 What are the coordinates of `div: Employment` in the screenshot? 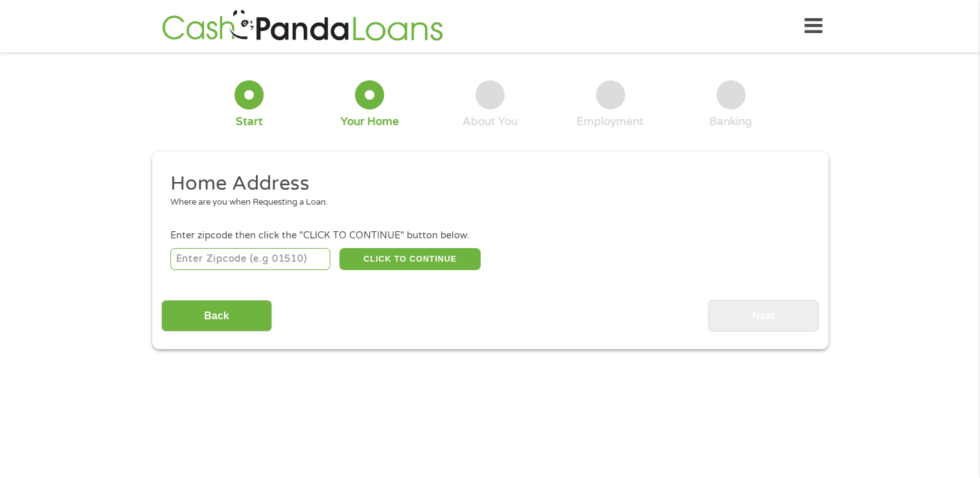 It's located at (611, 122).